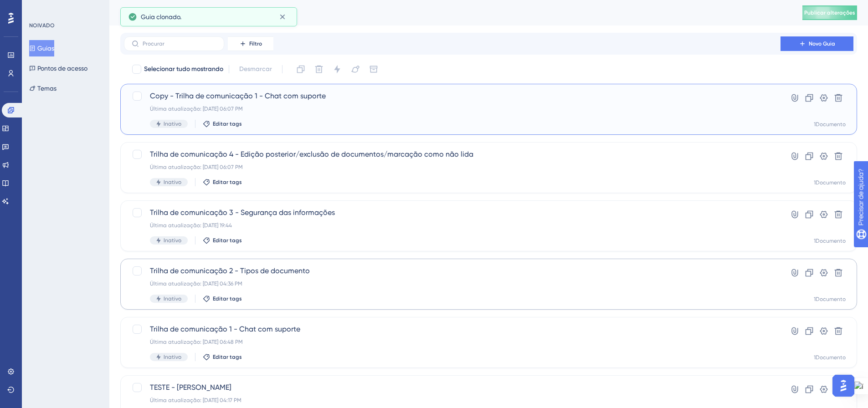  I want to click on button: Desmarcar, so click(256, 69).